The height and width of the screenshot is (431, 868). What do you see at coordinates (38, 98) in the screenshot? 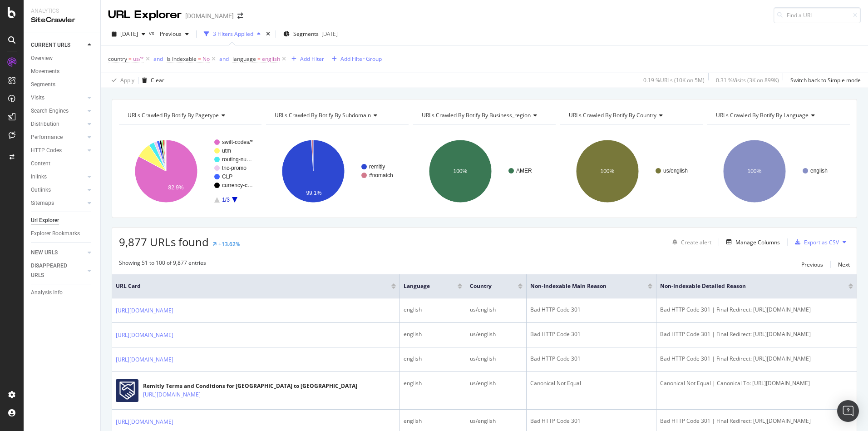
I see `div: Visits` at bounding box center [38, 98].